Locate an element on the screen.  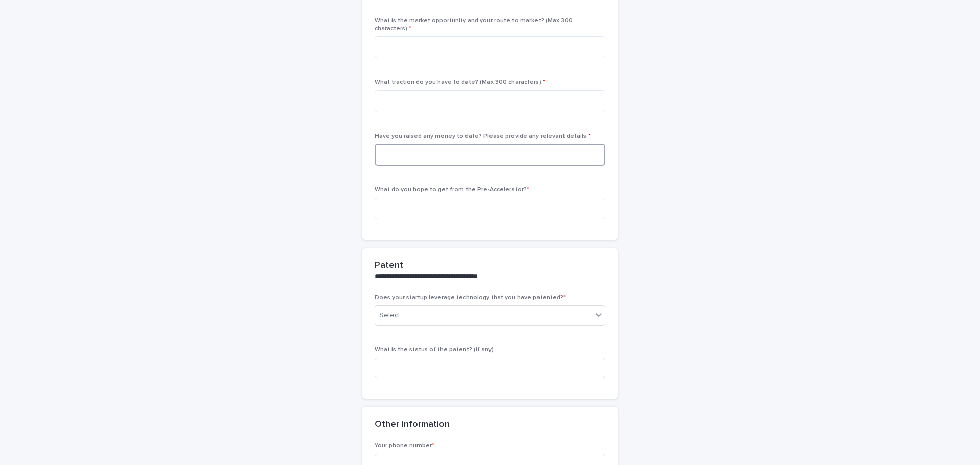
span: Your phone number is located at coordinates (404, 446).